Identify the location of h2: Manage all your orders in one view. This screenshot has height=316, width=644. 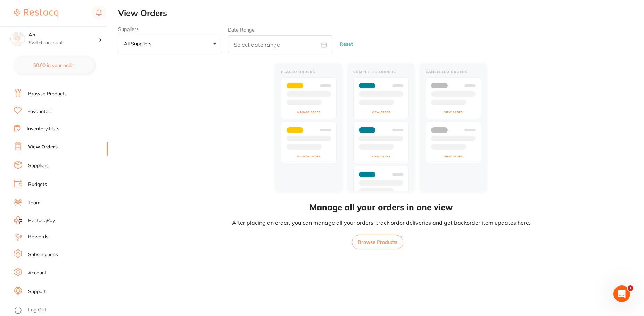
(381, 208).